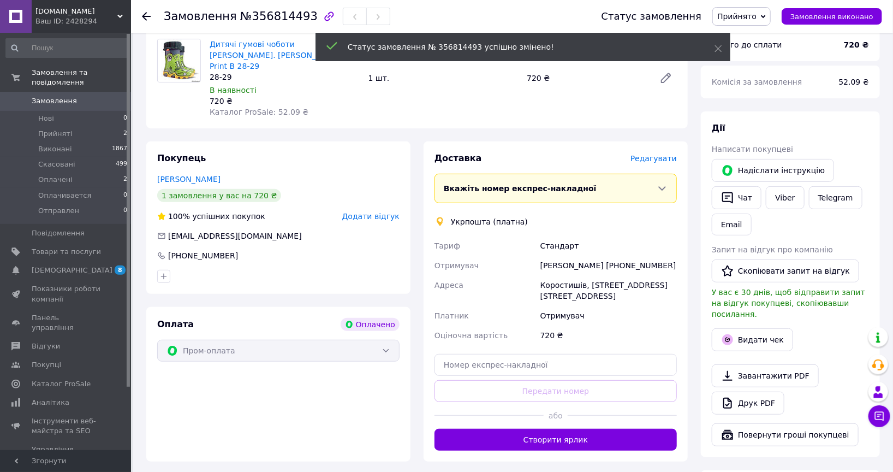  What do you see at coordinates (556, 415) in the screenshot?
I see `span: або` at bounding box center [556, 415].